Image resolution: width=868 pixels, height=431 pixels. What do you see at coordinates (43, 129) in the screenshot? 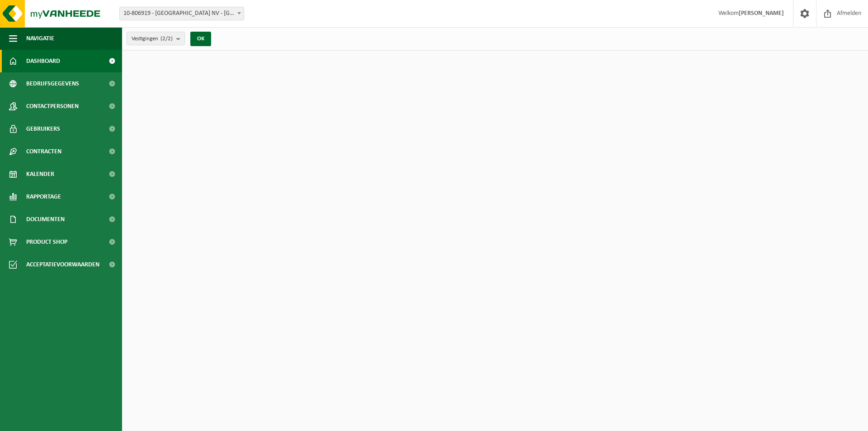
I see `span: Gebruikers` at bounding box center [43, 129].